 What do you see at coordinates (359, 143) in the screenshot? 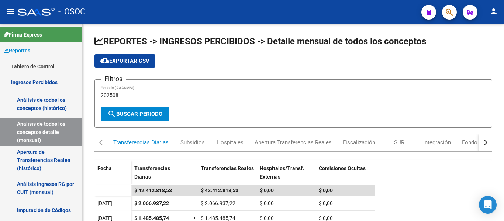
I see `div: Fiscalización` at bounding box center [359, 143].